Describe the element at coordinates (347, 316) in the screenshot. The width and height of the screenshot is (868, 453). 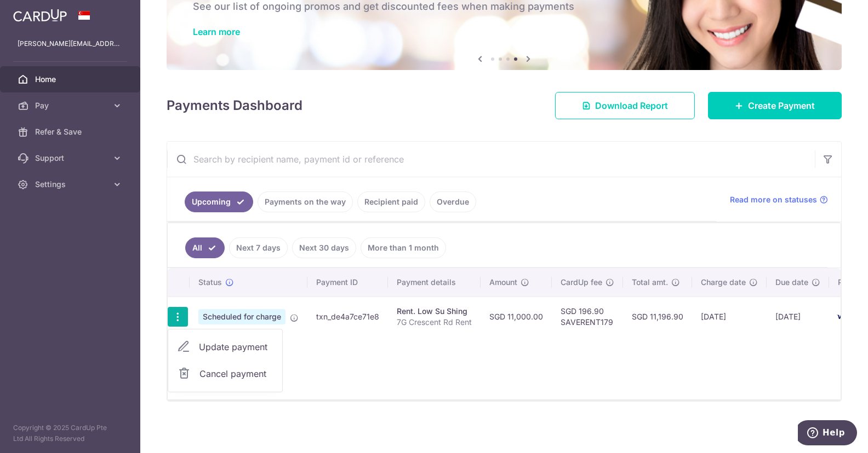
I see `td: txn_de4a7ce71e8` at that location.